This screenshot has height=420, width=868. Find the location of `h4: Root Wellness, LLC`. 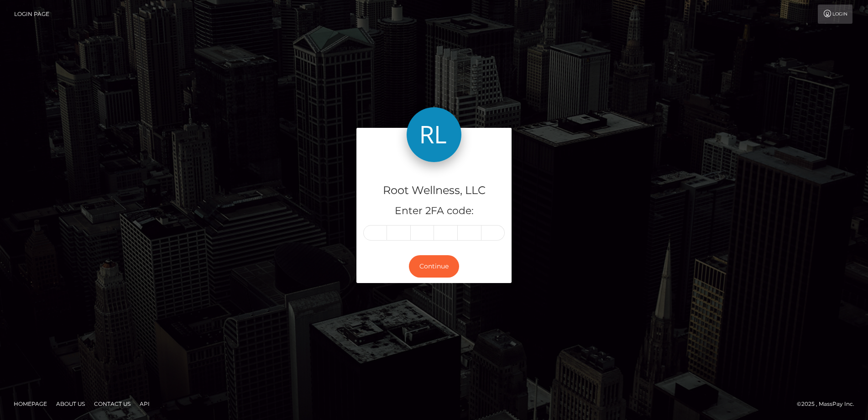

h4: Root Wellness, LLC is located at coordinates (434, 191).